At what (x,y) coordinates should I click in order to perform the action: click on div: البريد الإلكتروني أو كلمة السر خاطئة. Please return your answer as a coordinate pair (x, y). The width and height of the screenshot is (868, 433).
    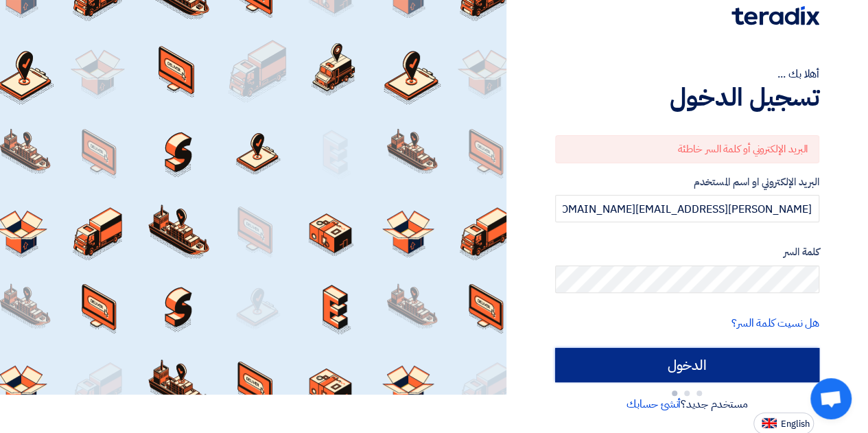
    Looking at the image, I should click on (687, 149).